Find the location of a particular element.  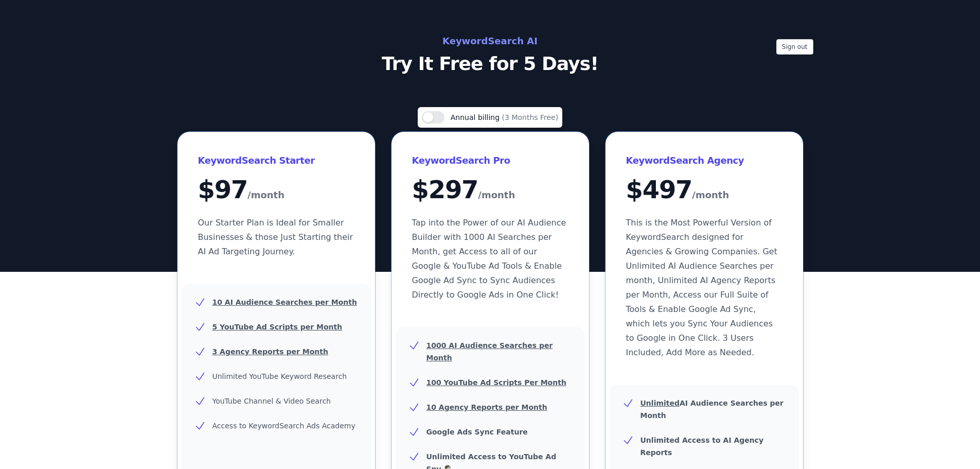

div: $ 297 is located at coordinates (490, 190).